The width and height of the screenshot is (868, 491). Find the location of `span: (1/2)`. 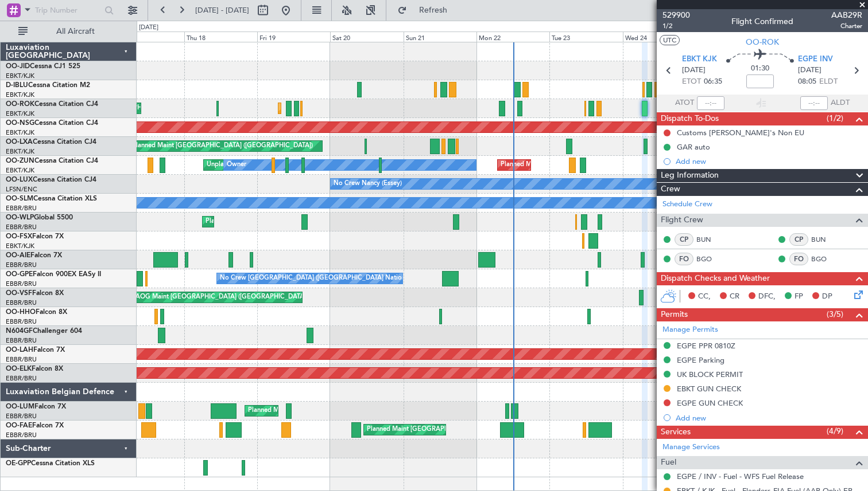

span: (1/2) is located at coordinates (835, 119).